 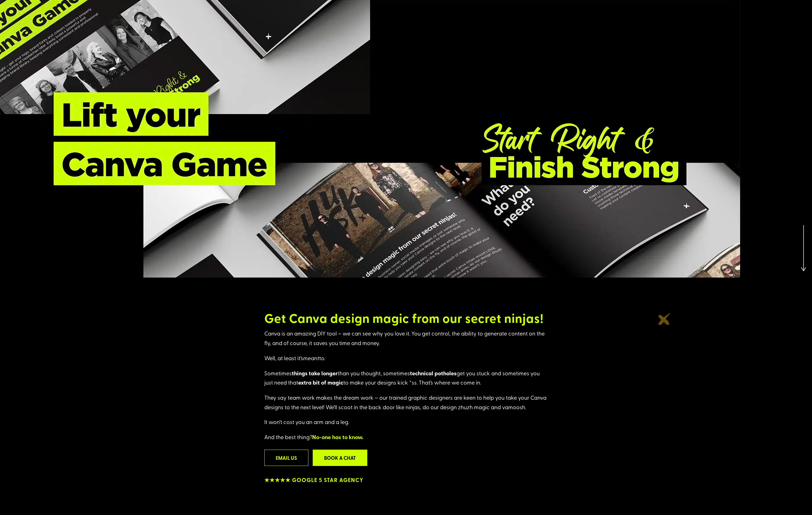 What do you see at coordinates (311, 358) in the screenshot?
I see `em: meant` at bounding box center [311, 358].